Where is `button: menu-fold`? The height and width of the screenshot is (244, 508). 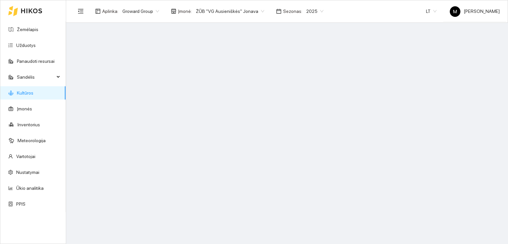 button: menu-fold is located at coordinates (81, 11).